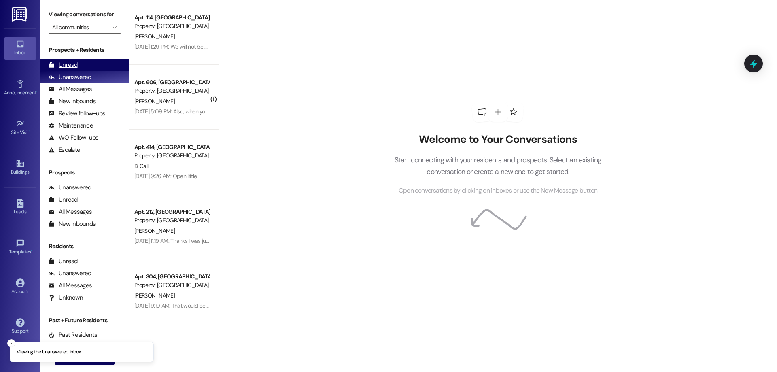  I want to click on h2: Welcome to Your Conversations, so click(498, 140).